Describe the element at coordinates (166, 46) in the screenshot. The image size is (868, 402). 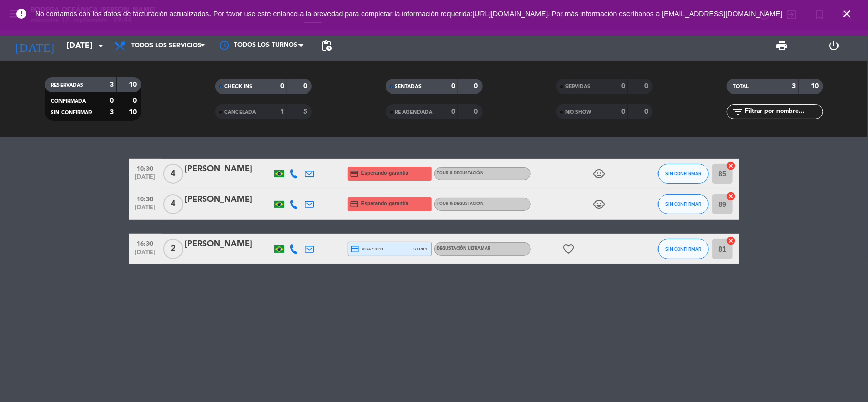
I see `span: Todos los servicios` at that location.